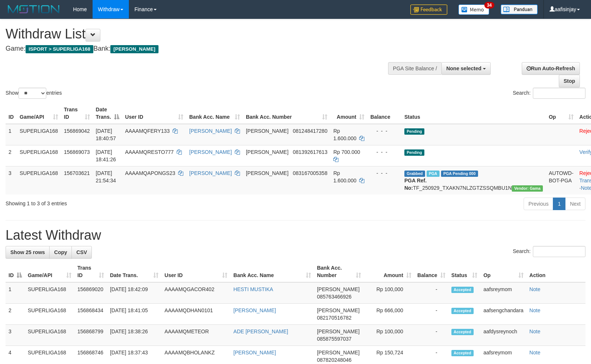 The height and width of the screenshot is (364, 591). I want to click on span: Grabbed, so click(415, 174).